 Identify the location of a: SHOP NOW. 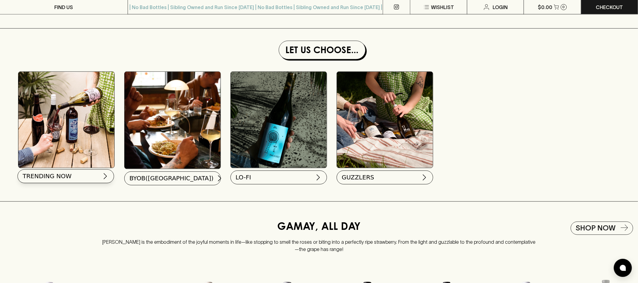
(602, 228).